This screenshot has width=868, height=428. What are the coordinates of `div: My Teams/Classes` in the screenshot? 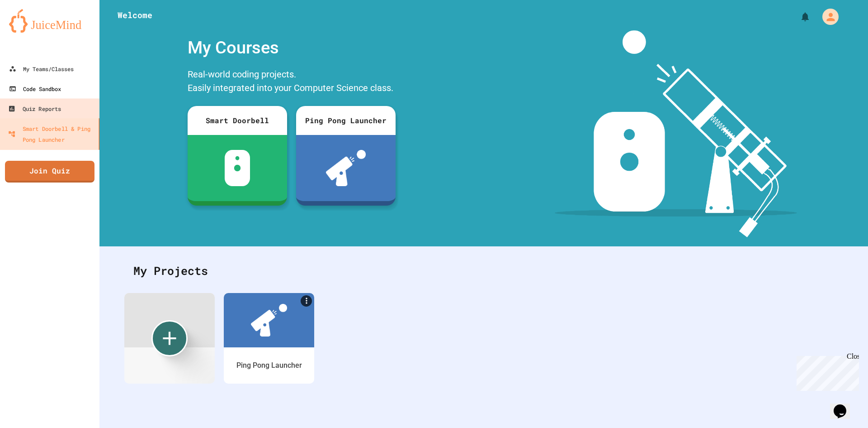 It's located at (41, 69).